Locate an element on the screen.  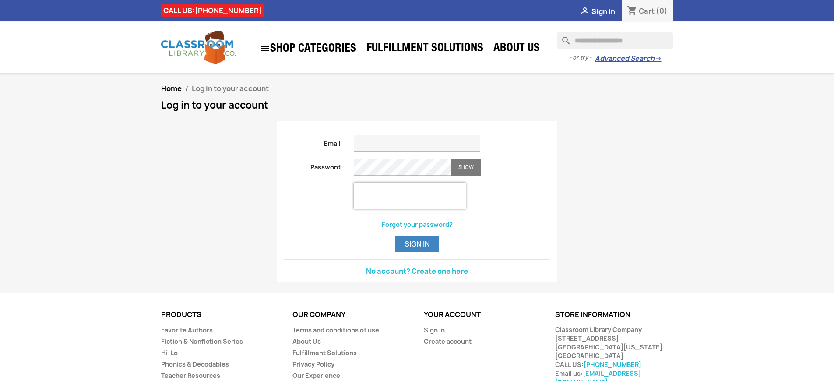
span: (0) is located at coordinates (662, 11).